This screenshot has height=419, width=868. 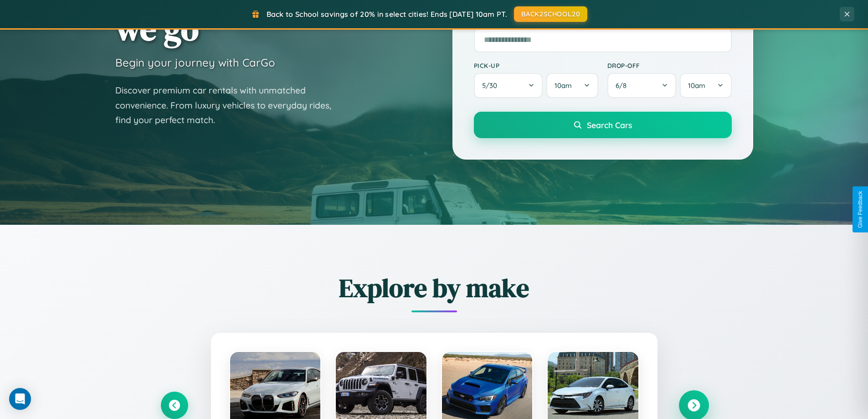 What do you see at coordinates (860, 210) in the screenshot?
I see `div: Give Feedback` at bounding box center [860, 210].